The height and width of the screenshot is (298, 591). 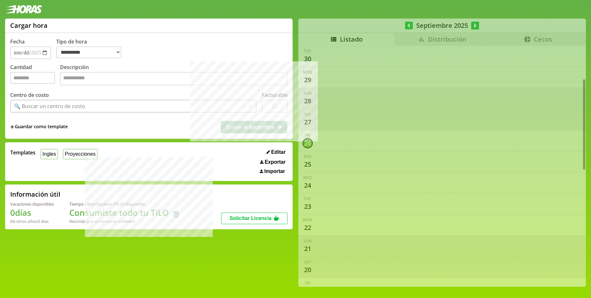 I want to click on button: Editar, so click(x=276, y=152).